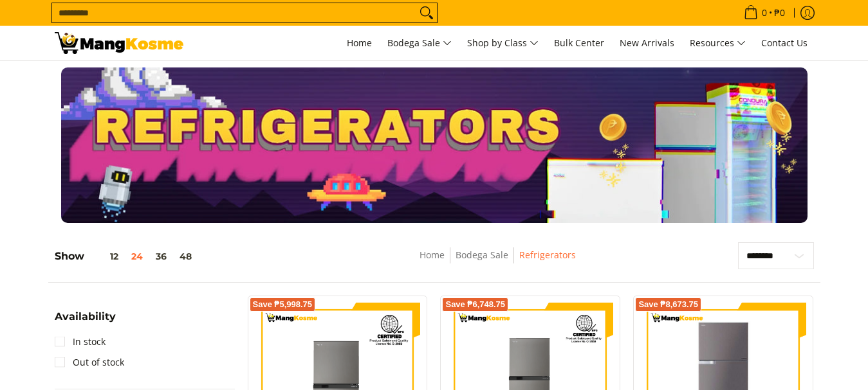 This screenshot has width=868, height=390. I want to click on button: Search, so click(427, 13).